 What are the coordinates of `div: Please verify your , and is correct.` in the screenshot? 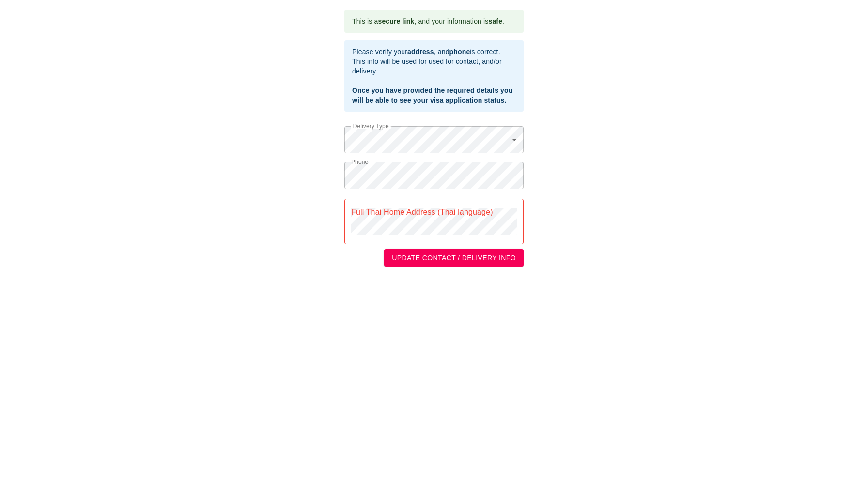 It's located at (434, 52).